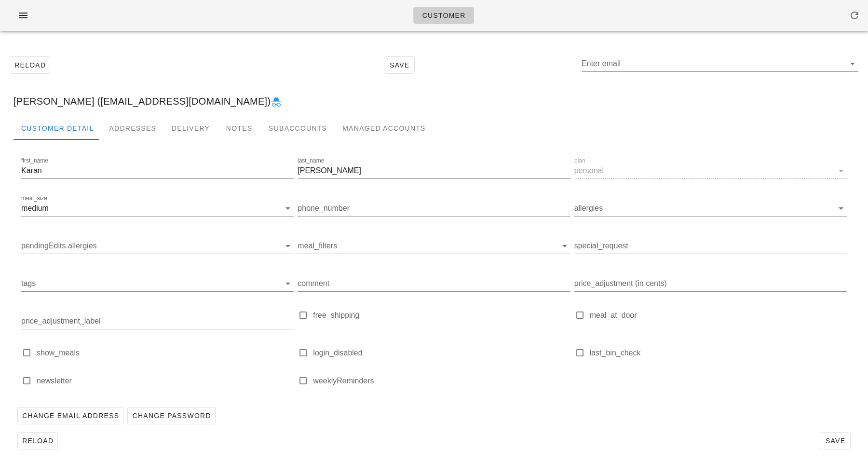  Describe the element at coordinates (35, 208) in the screenshot. I see `div: medium` at that location.